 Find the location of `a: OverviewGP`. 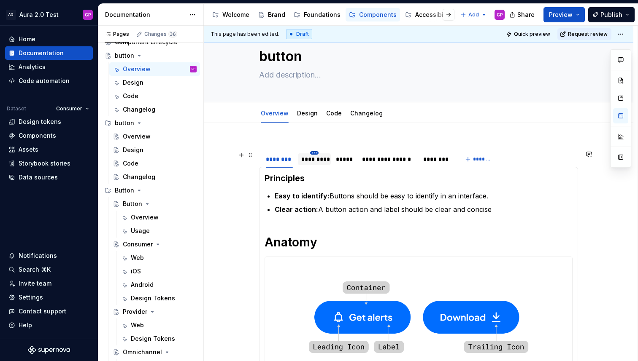

a: OverviewGP is located at coordinates (154, 69).